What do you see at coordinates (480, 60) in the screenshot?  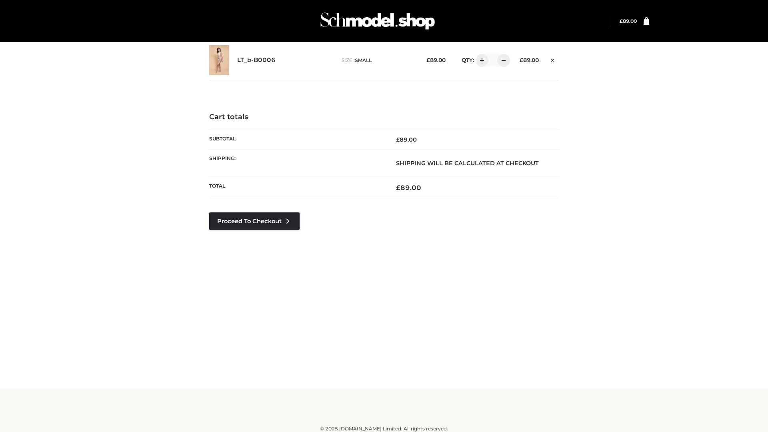 I see `div: QTY:` at bounding box center [480, 60].